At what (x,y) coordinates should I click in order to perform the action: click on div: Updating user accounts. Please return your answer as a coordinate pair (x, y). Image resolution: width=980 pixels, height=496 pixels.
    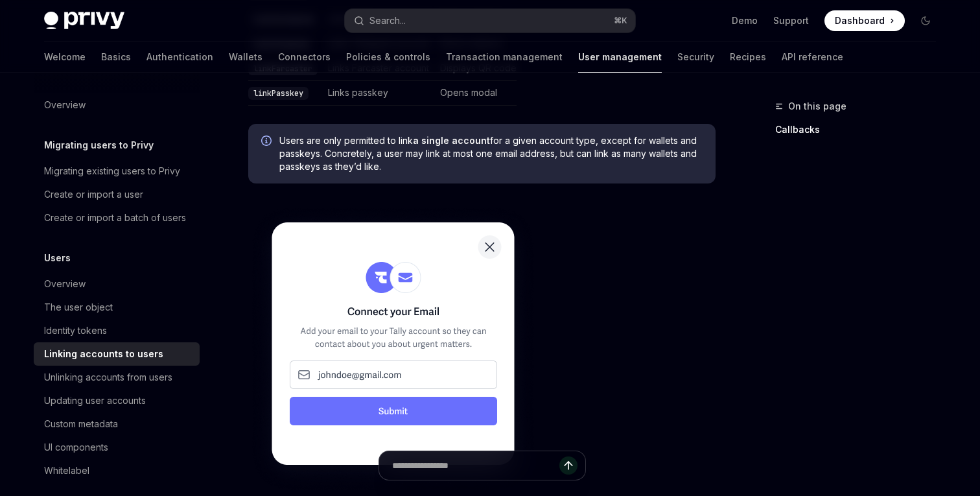
    Looking at the image, I should click on (95, 401).